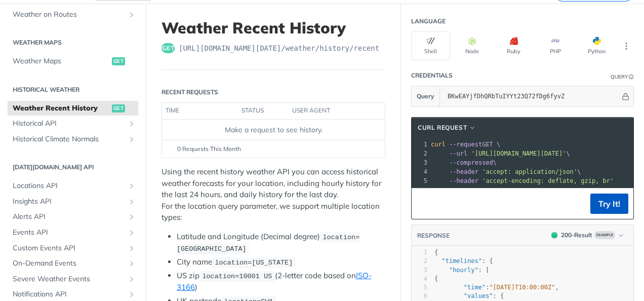 The image size is (644, 301). What do you see at coordinates (471, 162) in the screenshot?
I see `span: --compressed` at bounding box center [471, 162].